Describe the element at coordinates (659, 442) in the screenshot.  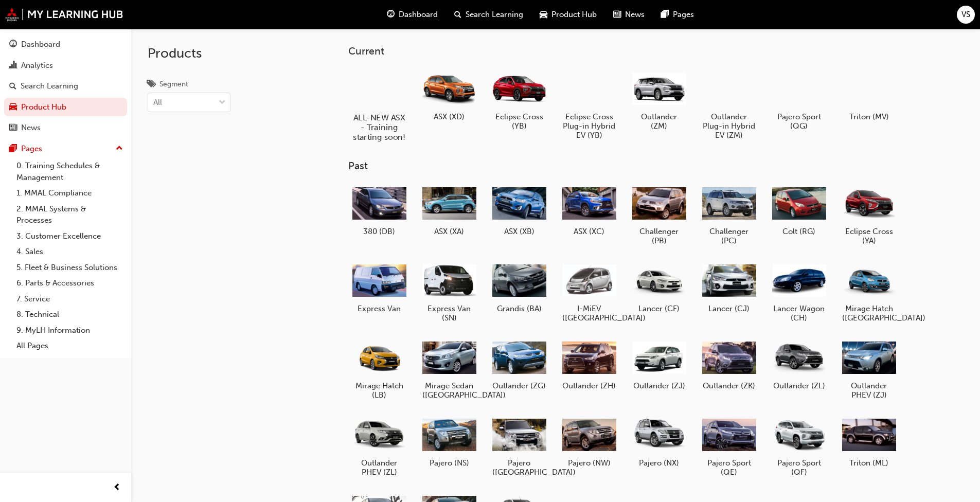
I see `a: Pajero (NX)` at that location.